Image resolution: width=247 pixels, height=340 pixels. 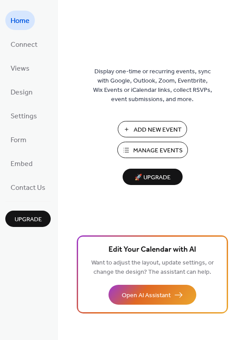 What do you see at coordinates (153, 177) in the screenshot?
I see `button: 🚀 Upgrade` at bounding box center [153, 177].